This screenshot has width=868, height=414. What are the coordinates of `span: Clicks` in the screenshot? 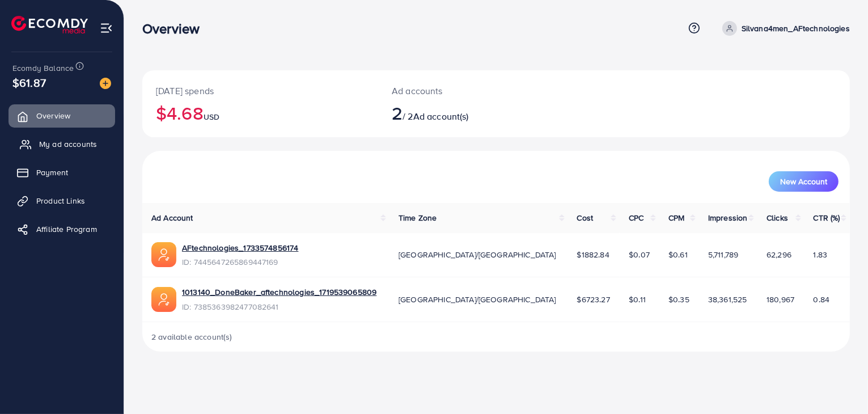 It's located at (778, 218).